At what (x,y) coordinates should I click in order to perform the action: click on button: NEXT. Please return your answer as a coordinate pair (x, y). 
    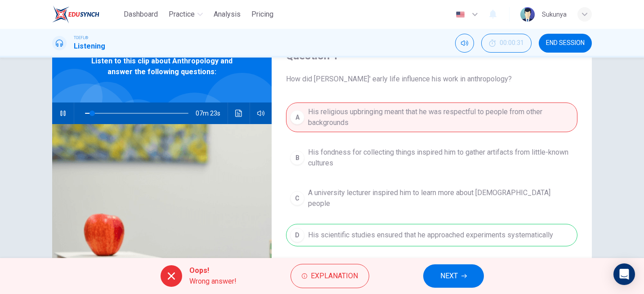
    Looking at the image, I should click on (453, 276).